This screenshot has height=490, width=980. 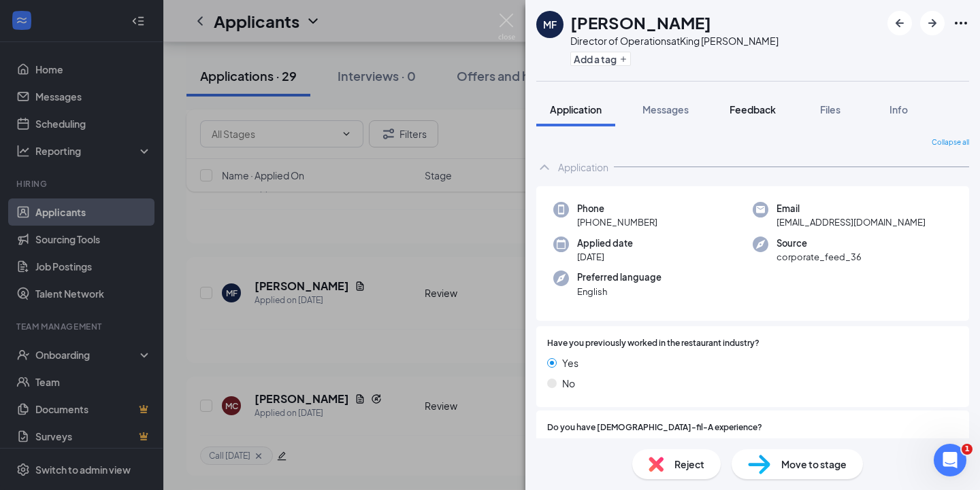 What do you see at coordinates (666, 109) in the screenshot?
I see `span: Messages` at bounding box center [666, 109].